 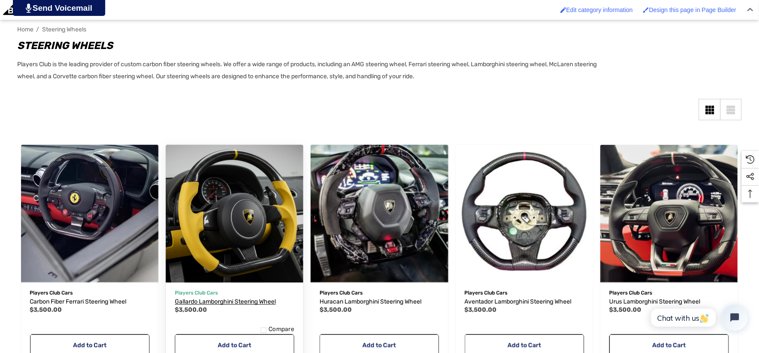 What do you see at coordinates (234, 213) in the screenshot?
I see `img: Carbon Fiber Lamborghini Gallardo Steering Wheel` at bounding box center [234, 213].